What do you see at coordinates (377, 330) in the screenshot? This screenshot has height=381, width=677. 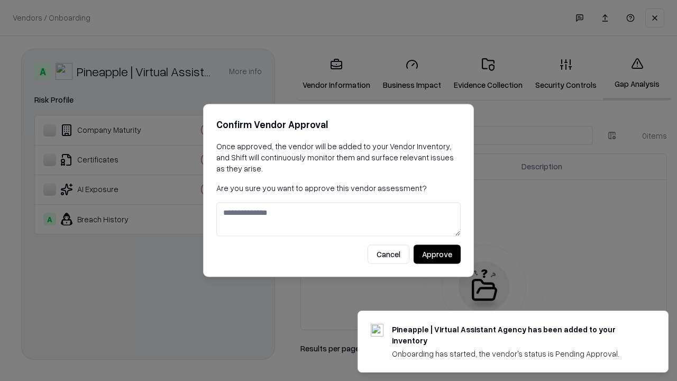 I see `img: trypineapple.com` at bounding box center [377, 330].